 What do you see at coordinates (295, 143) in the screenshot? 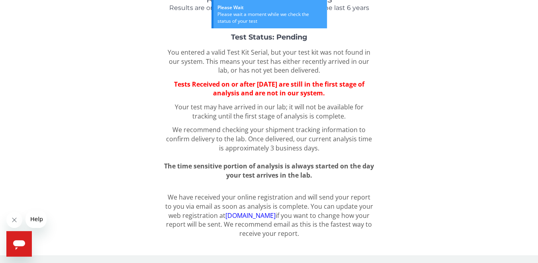
I see `span: Once delivered, our current analysis time is approximately 3 business days.` at bounding box center [295, 143].